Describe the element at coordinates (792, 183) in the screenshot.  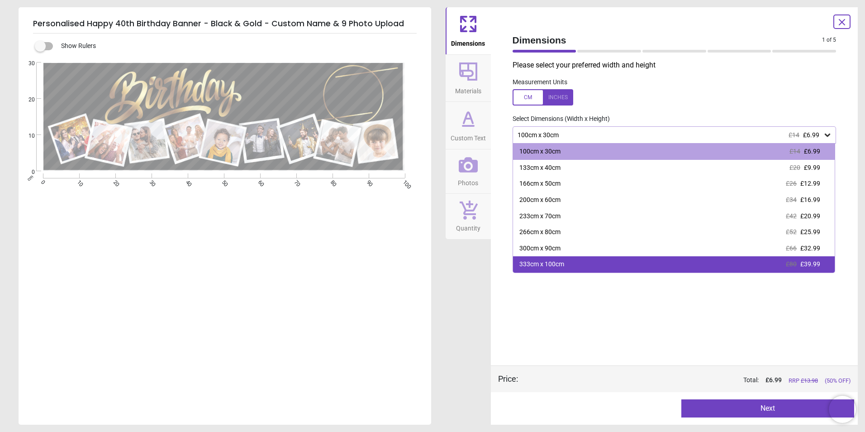
I see `span: £26` at that location.